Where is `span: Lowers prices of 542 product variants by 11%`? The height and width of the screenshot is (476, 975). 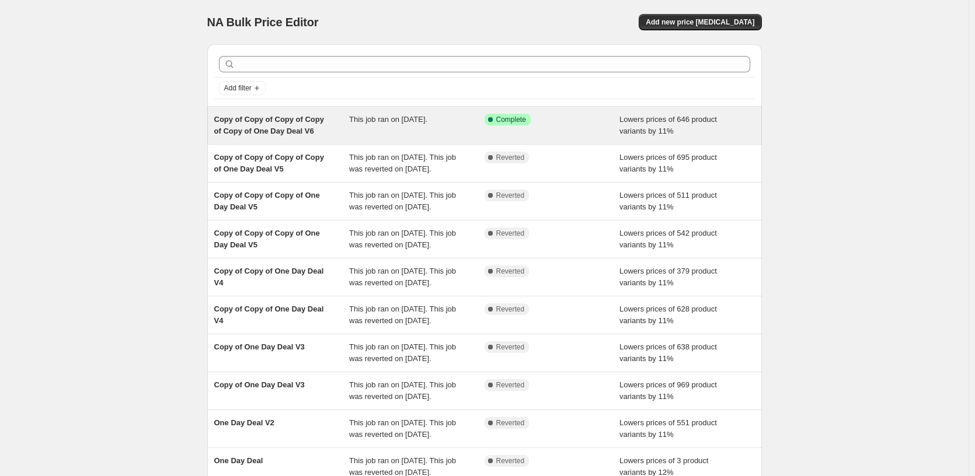
span: Lowers prices of 542 product variants by 11% is located at coordinates (668, 239).